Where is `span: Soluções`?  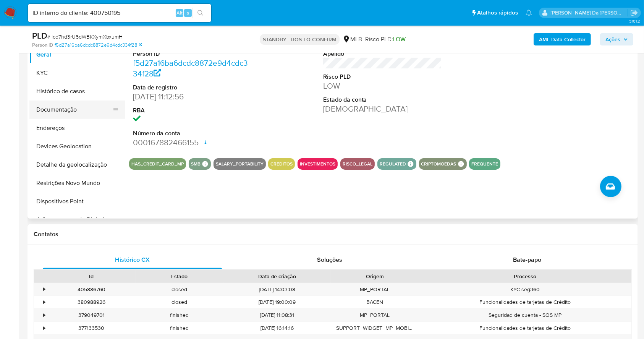 span: Soluções is located at coordinates (329, 259).